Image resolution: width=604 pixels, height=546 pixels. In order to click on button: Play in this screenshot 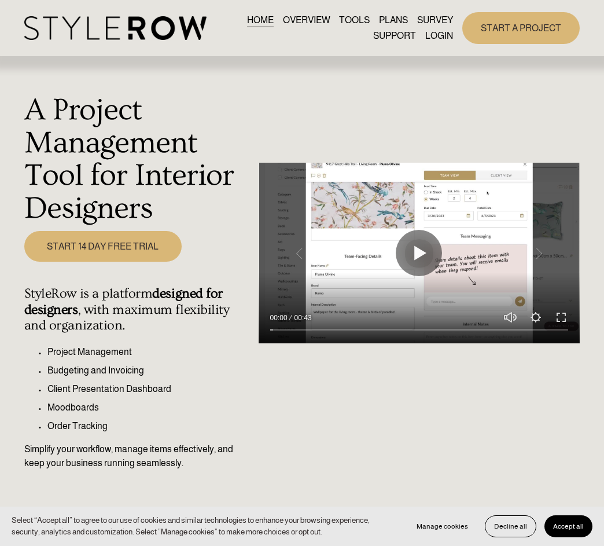, I will do `click(419, 253)`.